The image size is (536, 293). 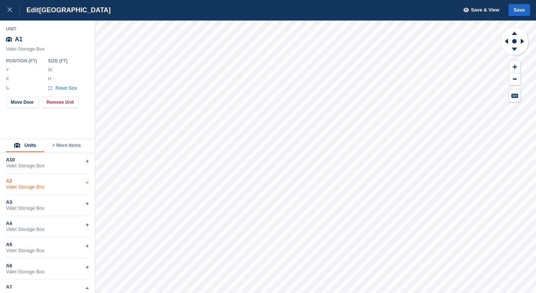 What do you see at coordinates (50, 70) in the screenshot?
I see `label: W` at bounding box center [50, 70].